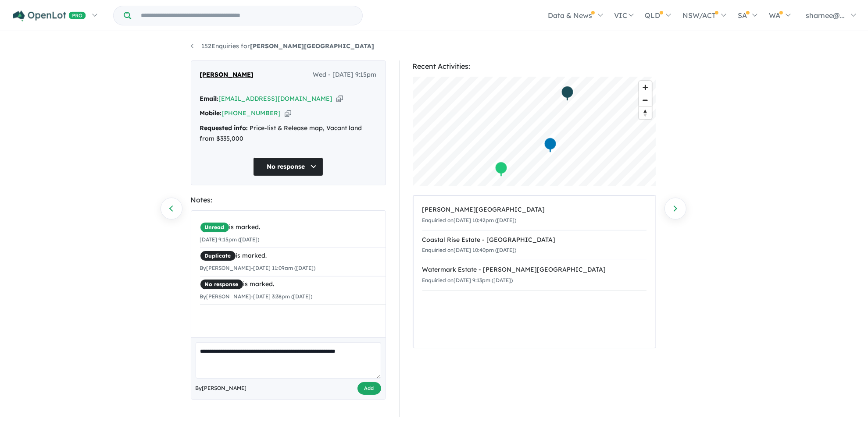 This screenshot has height=439, width=868. Describe the element at coordinates (209, 99) in the screenshot. I see `strong: Email:` at that location.